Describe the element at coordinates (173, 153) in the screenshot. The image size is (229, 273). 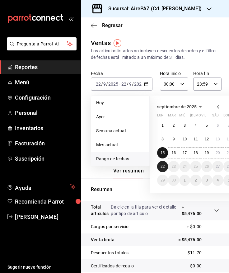
I see `button: 16 de septiembre de 2025` at that location.